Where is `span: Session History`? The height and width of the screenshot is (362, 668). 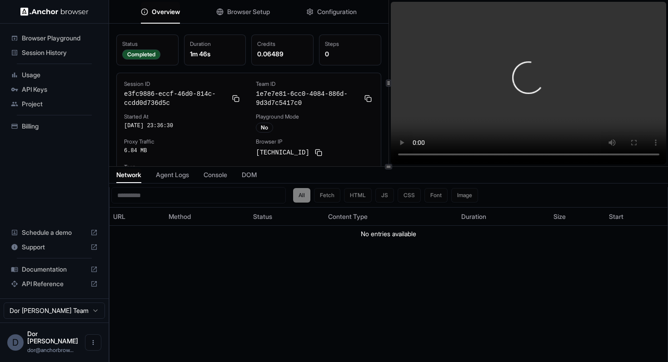
span: Session History is located at coordinates (59, 53).